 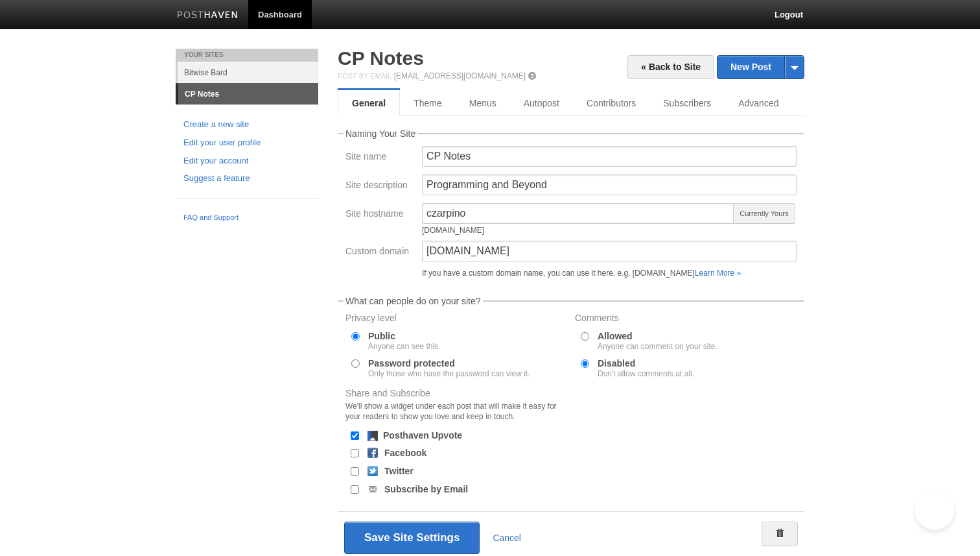 I want to click on label: Disabled, so click(x=646, y=368).